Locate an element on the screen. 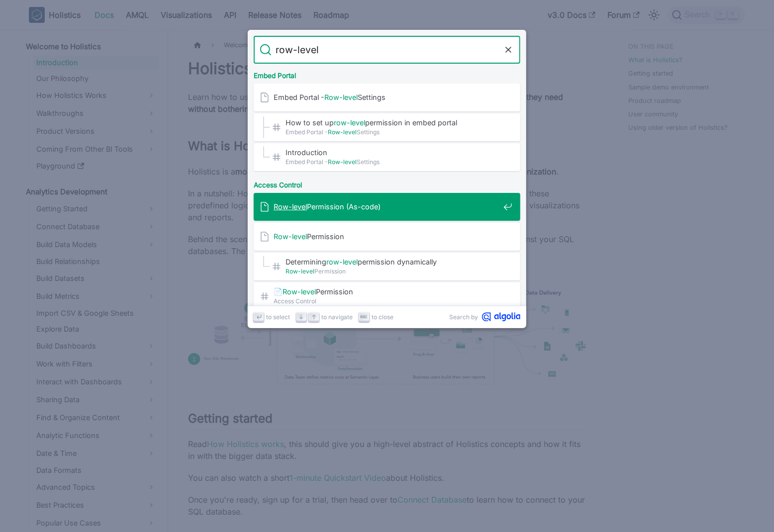 The image size is (774, 532). a: Row-levelPermission (As-code) is located at coordinates (387, 206).